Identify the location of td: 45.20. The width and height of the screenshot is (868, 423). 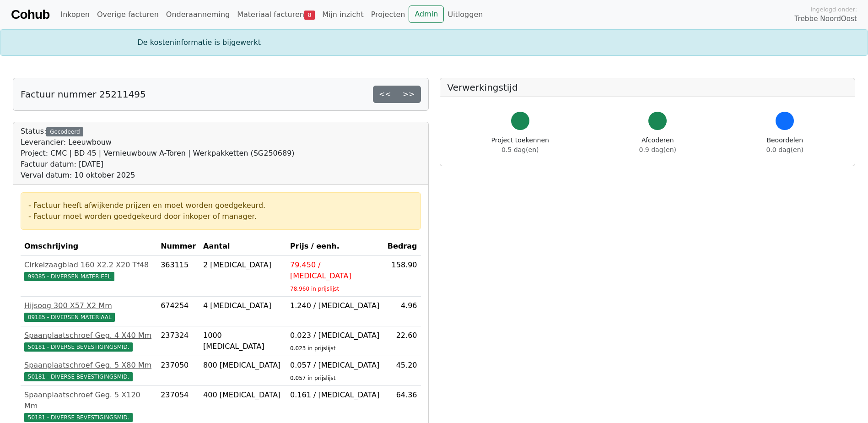
(402, 370).